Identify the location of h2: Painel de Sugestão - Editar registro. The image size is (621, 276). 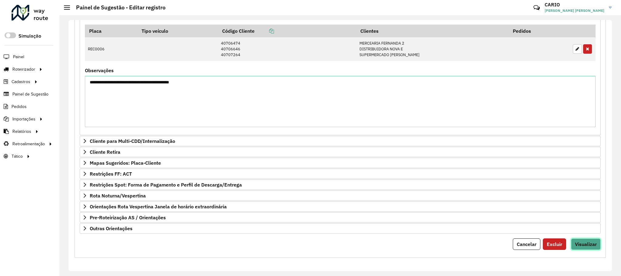
(118, 8).